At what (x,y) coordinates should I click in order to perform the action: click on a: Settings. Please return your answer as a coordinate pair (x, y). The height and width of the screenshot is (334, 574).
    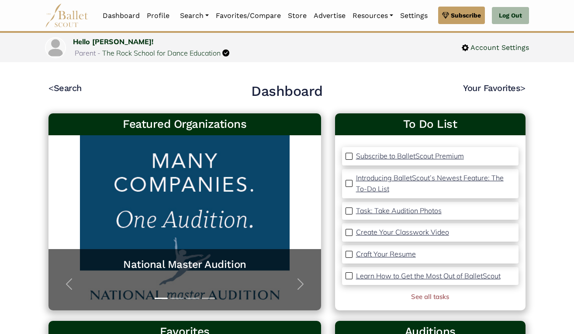
    Looking at the image, I should click on (414, 16).